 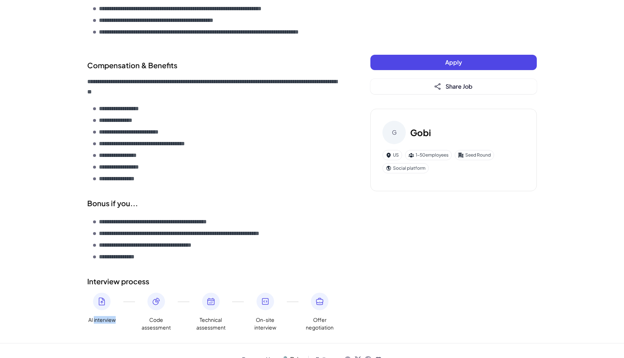 What do you see at coordinates (459, 86) in the screenshot?
I see `span: Share Job` at bounding box center [459, 86].